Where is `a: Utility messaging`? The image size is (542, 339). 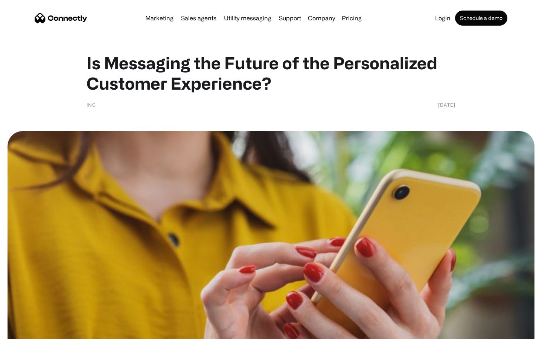
a: Utility messaging is located at coordinates (247, 18).